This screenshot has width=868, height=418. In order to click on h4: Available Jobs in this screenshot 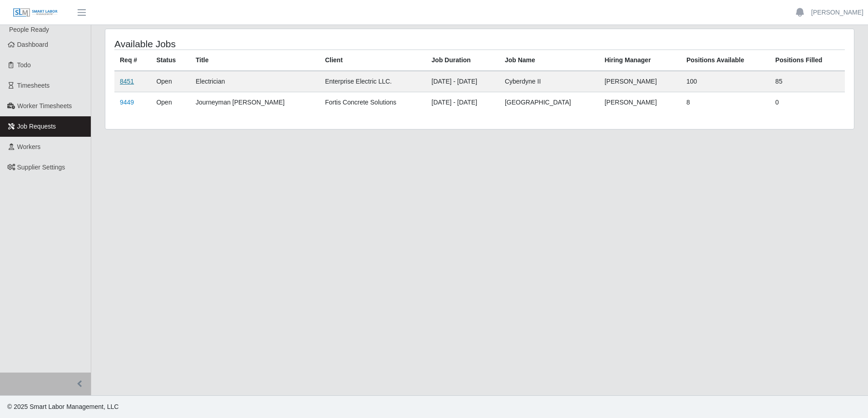, I will do `click(262, 44)`.